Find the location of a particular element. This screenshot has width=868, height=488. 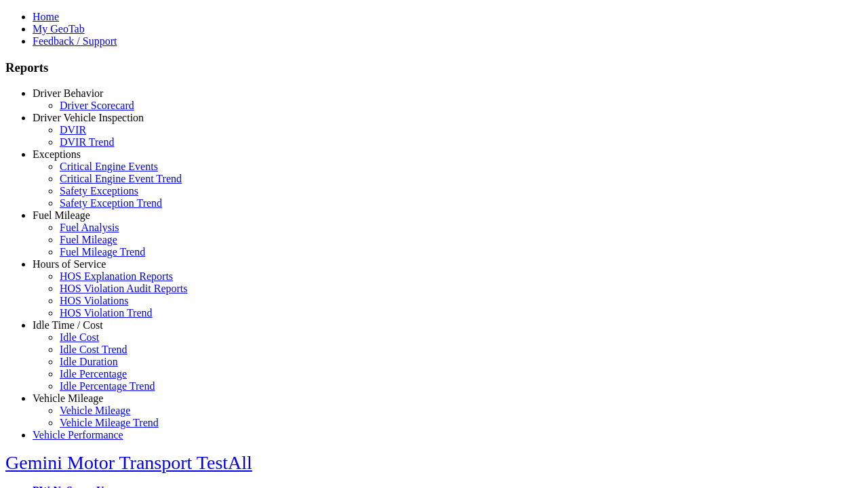

a: Hours of Service is located at coordinates (69, 264).